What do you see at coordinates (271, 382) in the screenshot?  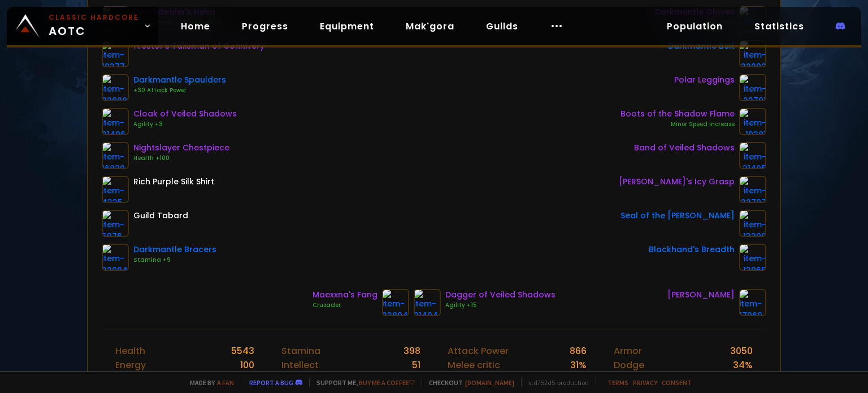 I see `a: Report a bug` at bounding box center [271, 382].